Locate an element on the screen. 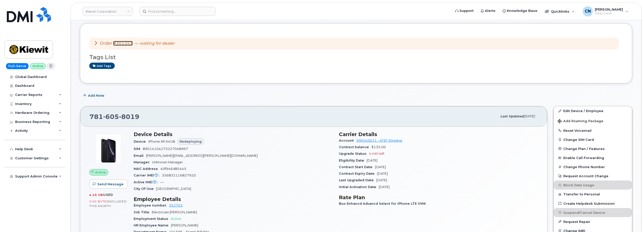 The width and height of the screenshot is (644, 232). a: Alerts is located at coordinates (488, 11).